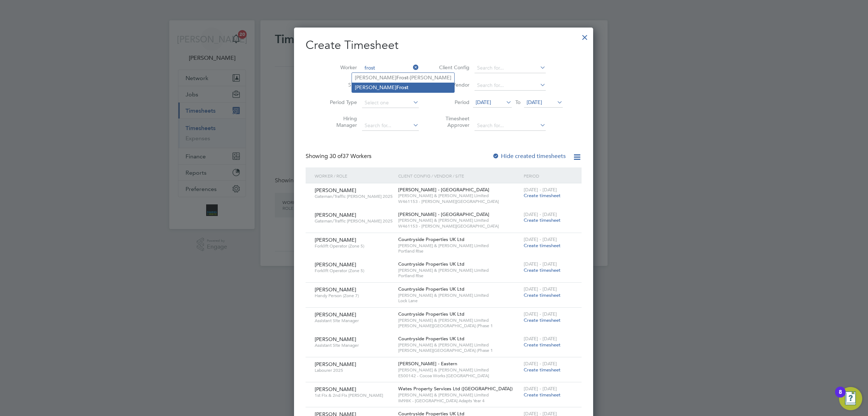 This screenshot has width=868, height=416. Describe the element at coordinates (340, 67) in the screenshot. I see `label: Worker` at that location.